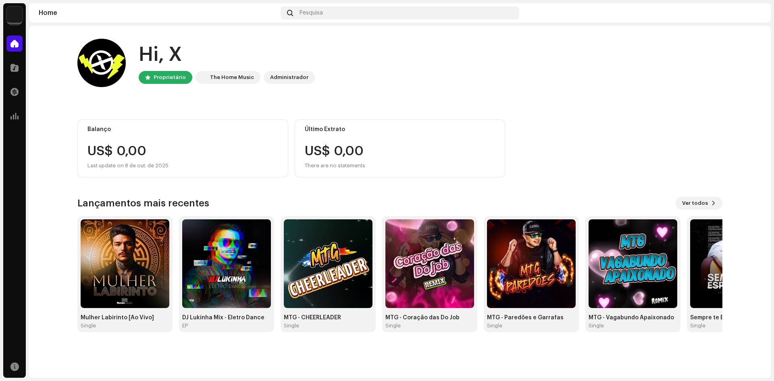 The width and height of the screenshot is (774, 381). Describe the element at coordinates (695, 203) in the screenshot. I see `span: Ver todos` at that location.